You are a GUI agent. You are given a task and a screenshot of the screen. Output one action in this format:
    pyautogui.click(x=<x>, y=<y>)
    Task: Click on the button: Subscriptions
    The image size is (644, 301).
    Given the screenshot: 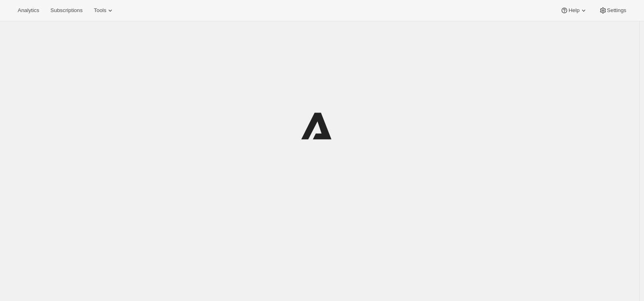 What is the action you would take?
    pyautogui.click(x=66, y=10)
    